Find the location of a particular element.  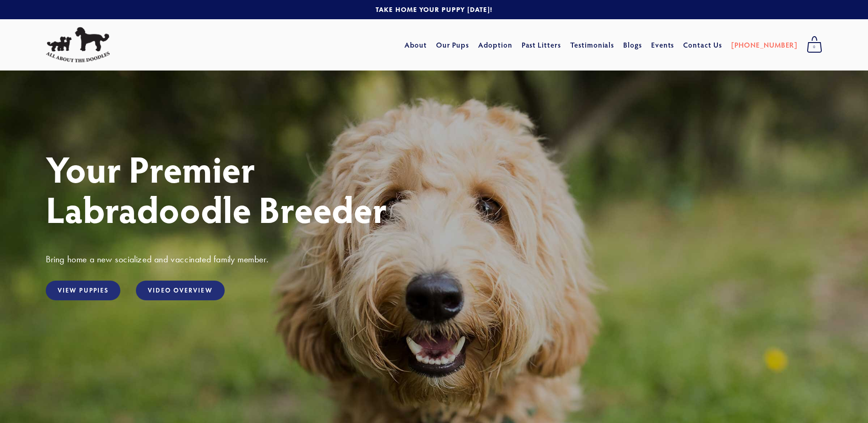

a: Adoption is located at coordinates (495, 45).